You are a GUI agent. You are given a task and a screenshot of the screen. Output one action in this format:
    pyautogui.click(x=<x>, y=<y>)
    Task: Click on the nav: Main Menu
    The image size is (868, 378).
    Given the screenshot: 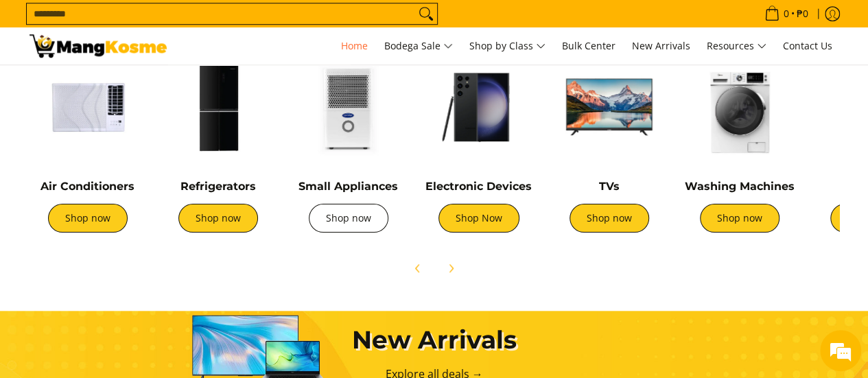 What is the action you would take?
    pyautogui.click(x=509, y=46)
    